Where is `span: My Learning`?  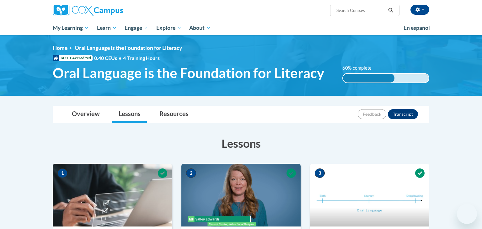 span: My Learning is located at coordinates (71, 28).